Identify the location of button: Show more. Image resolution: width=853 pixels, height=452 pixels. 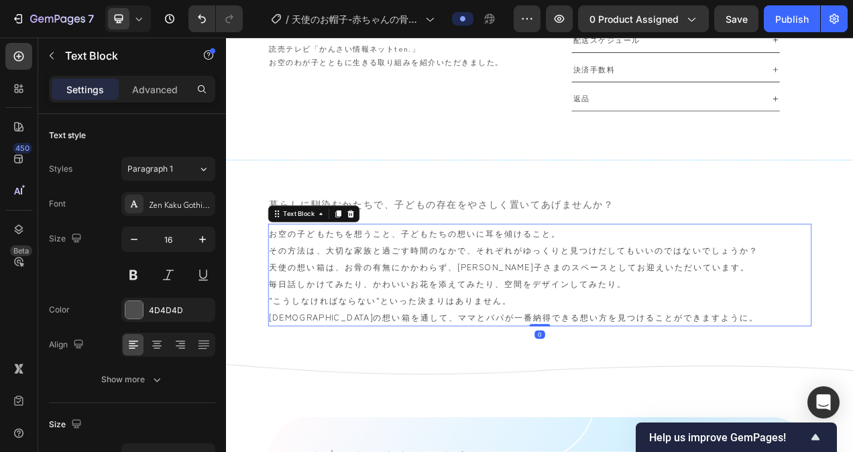
(132, 379).